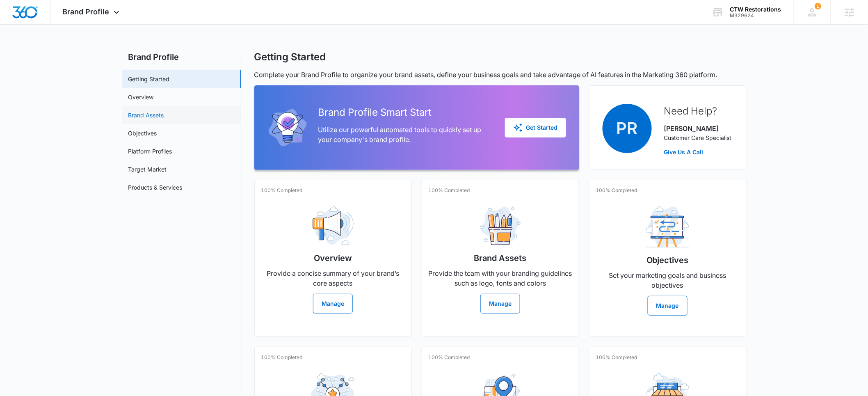  I want to click on a: 100% CompletedObjectivesSet your marketing goals and business objectivesManage, so click(668, 258).